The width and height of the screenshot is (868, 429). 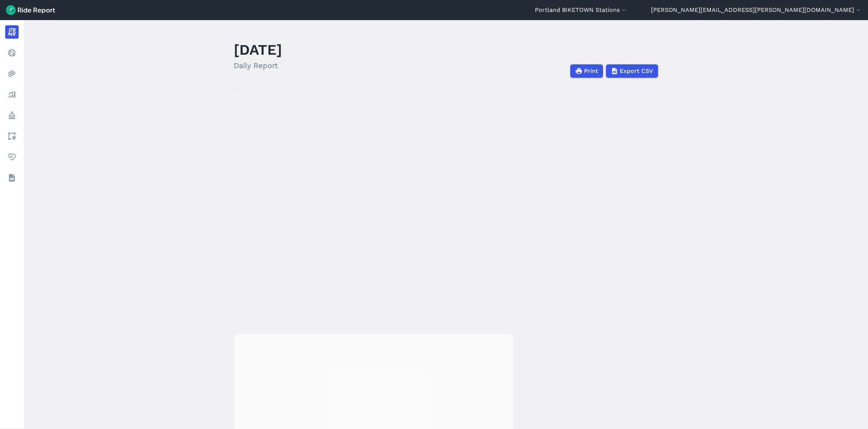 I want to click on button: Portland BIKETOWN Stations, so click(x=581, y=10).